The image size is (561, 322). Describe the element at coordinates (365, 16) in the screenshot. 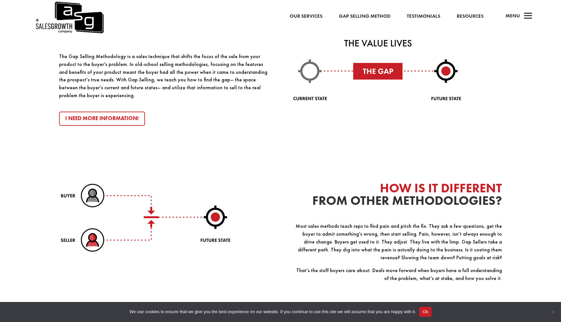

I see `a: Gap Selling Method` at that location.